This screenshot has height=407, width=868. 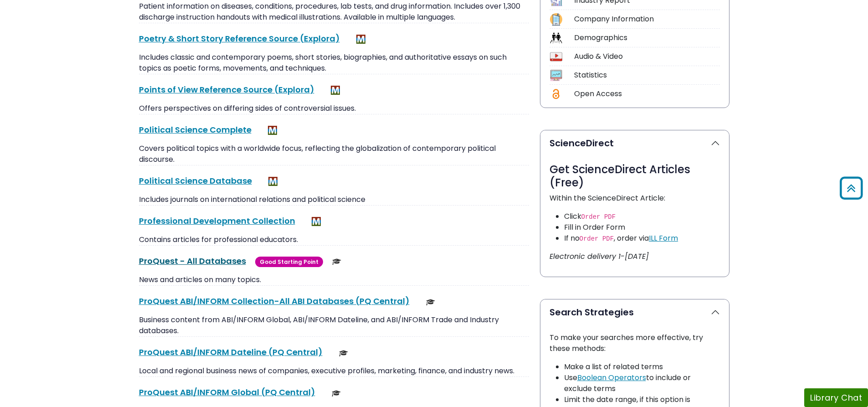 I want to click on p: Offers perspectives on differing sides of controversial issues., so click(x=334, y=108).